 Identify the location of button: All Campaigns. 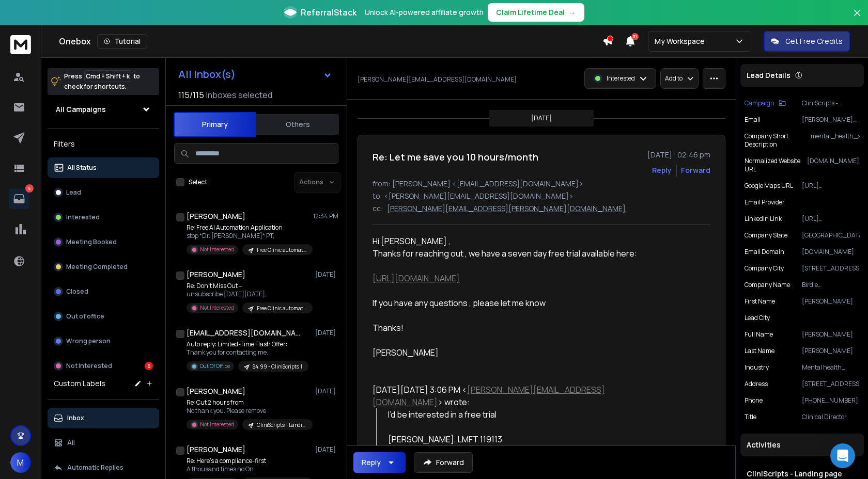
(103, 110).